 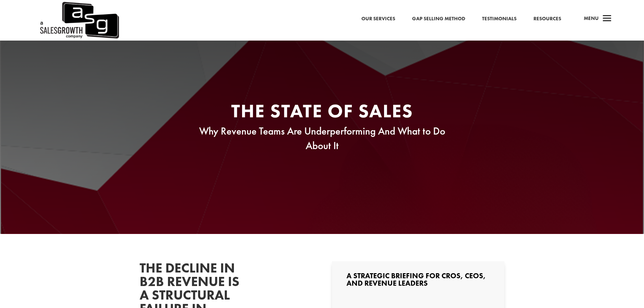 What do you see at coordinates (499, 19) in the screenshot?
I see `a: Testimonials` at bounding box center [499, 19].